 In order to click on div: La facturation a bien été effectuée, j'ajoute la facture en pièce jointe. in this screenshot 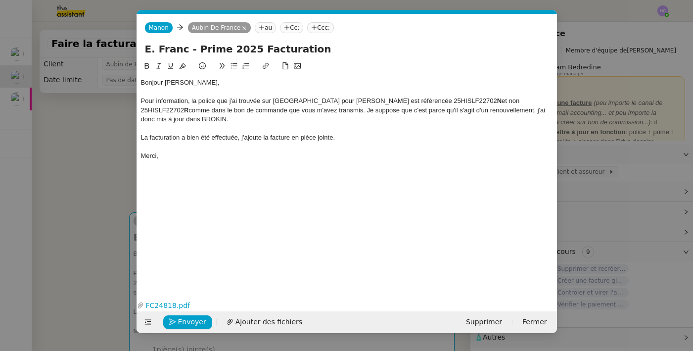, I will do `click(347, 137)`.